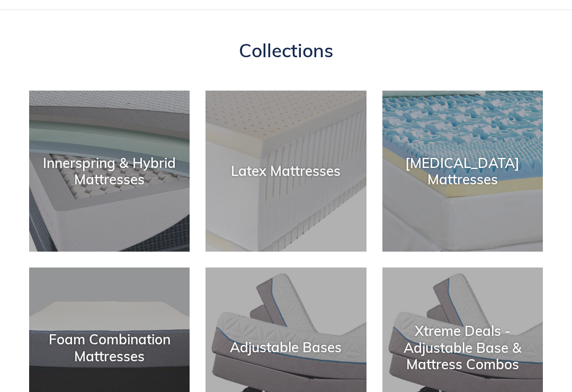 The image size is (572, 392). What do you see at coordinates (286, 172) in the screenshot?
I see `div: Latex Mattresses` at bounding box center [286, 172].